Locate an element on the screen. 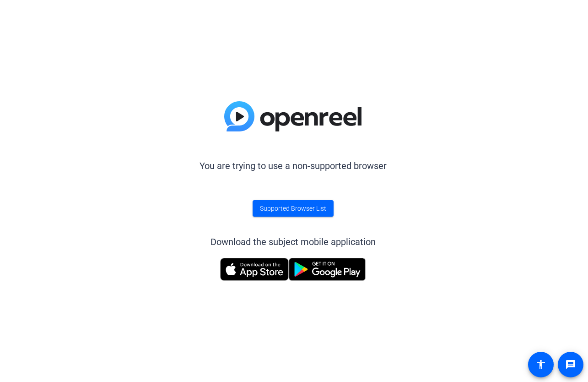 Image resolution: width=588 pixels, height=382 pixels. img: Download on the App Store is located at coordinates (255, 269).